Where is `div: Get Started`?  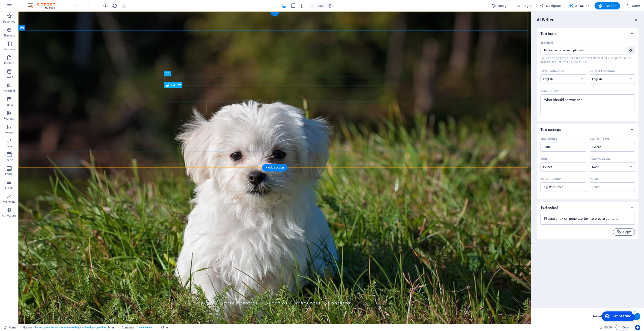
div: Get Started is located at coordinates (23, 7).